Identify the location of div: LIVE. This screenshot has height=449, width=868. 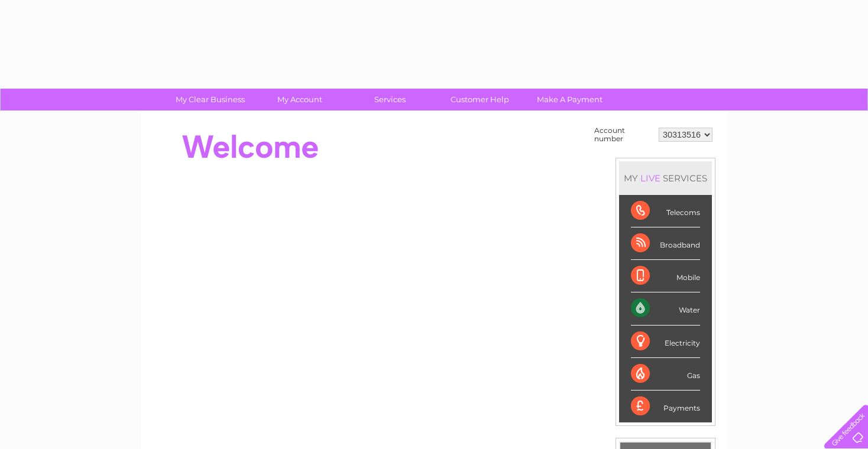
(650, 178).